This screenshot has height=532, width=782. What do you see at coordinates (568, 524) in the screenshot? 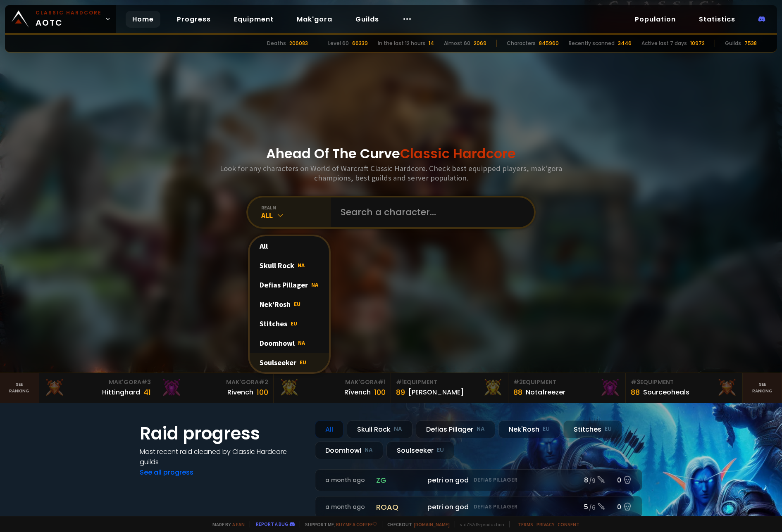
I see `a: Consent` at bounding box center [568, 524].